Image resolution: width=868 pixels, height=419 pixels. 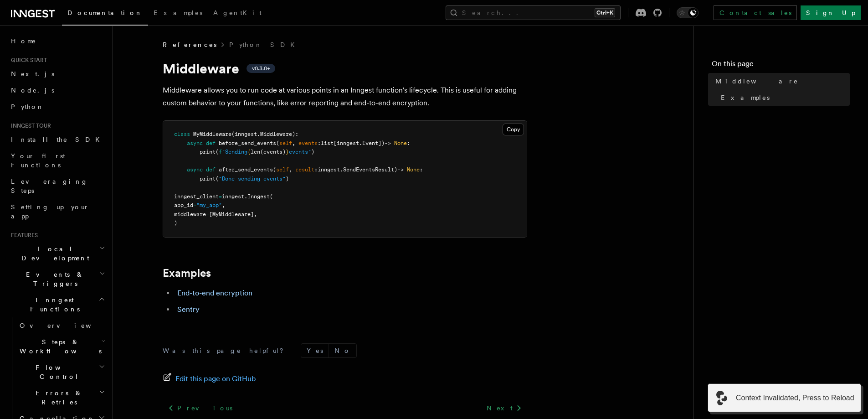 What do you see at coordinates (57, 74) in the screenshot?
I see `a: Next.js` at bounding box center [57, 74].